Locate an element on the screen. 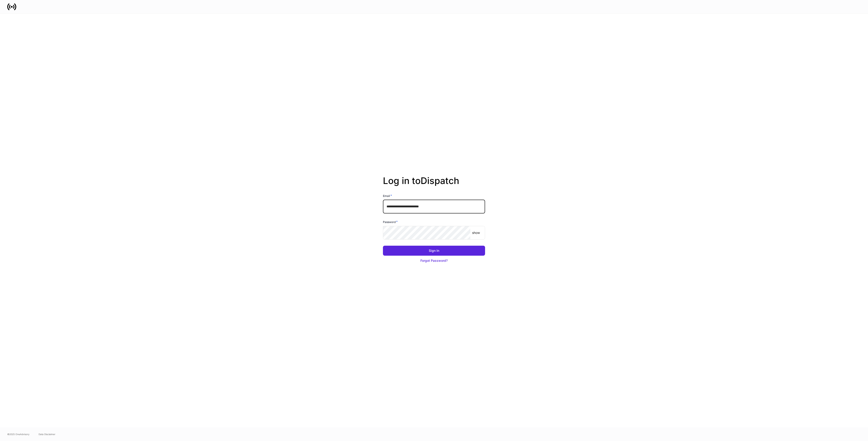  h6: Email is located at coordinates (387, 196).